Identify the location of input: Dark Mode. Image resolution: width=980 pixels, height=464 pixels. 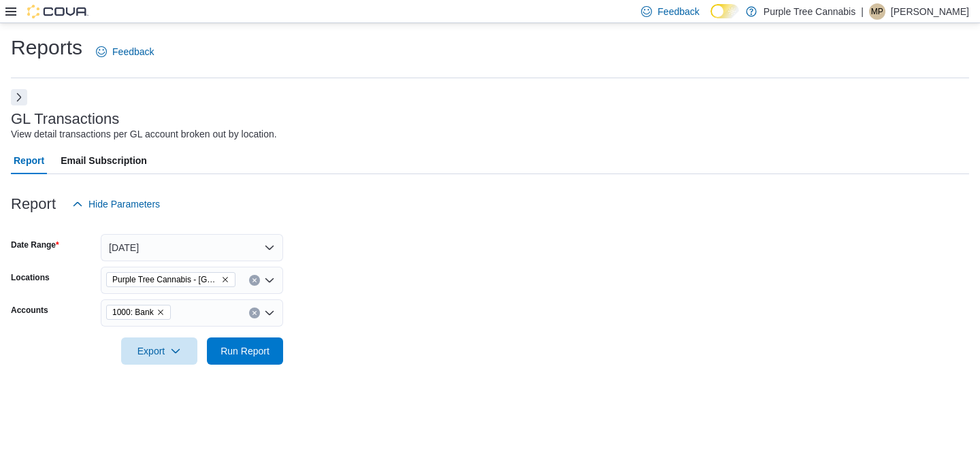
(725, 11).